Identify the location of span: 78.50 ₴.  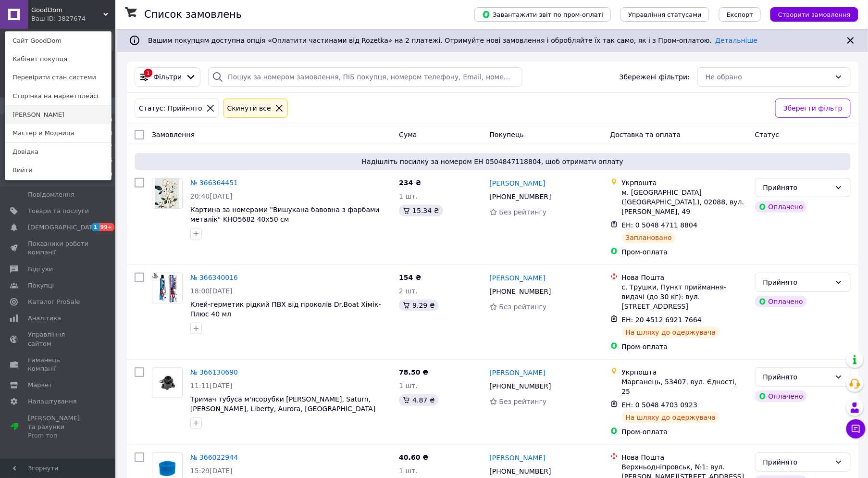
(413, 372).